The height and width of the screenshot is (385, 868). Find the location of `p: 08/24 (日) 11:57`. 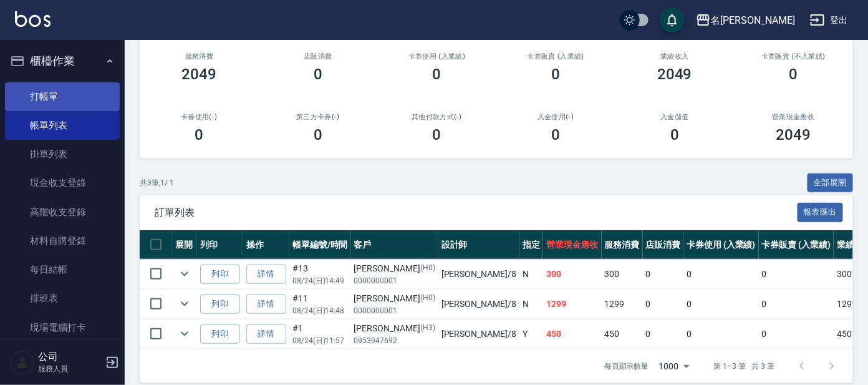

p: 08/24 (日) 11:57 is located at coordinates (320, 340).